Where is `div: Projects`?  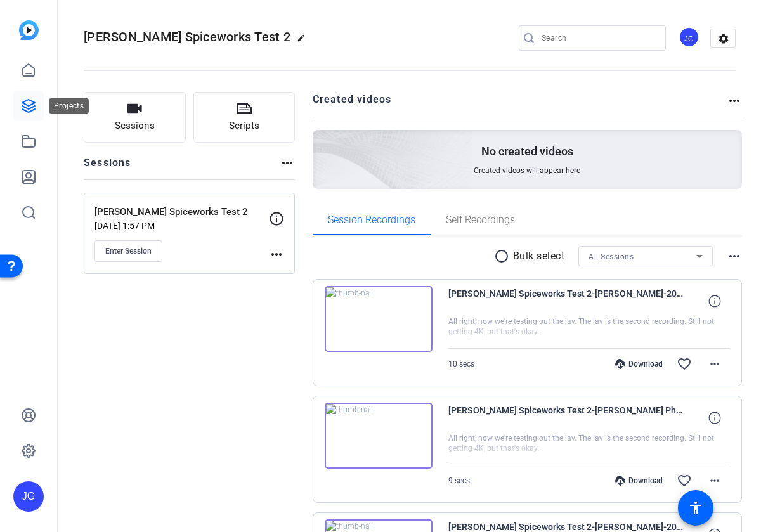
div: Projects is located at coordinates (69, 106).